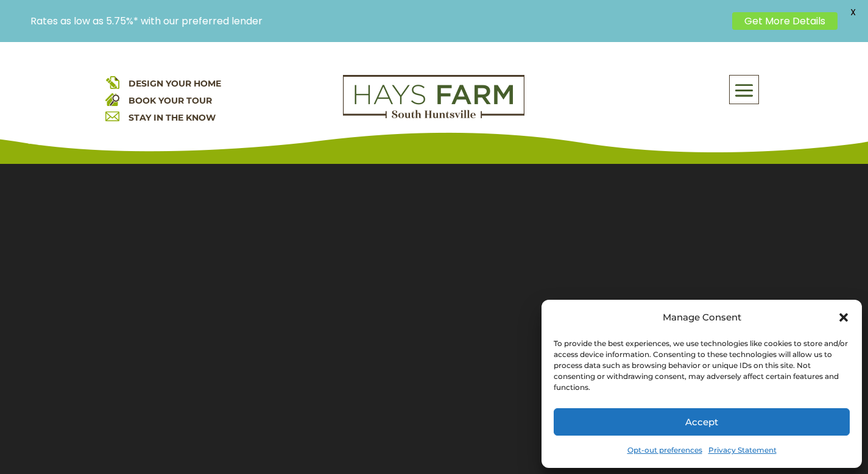 The height and width of the screenshot is (474, 868). Describe the element at coordinates (170, 100) in the screenshot. I see `a: BOOK YOUR TOUR` at that location.